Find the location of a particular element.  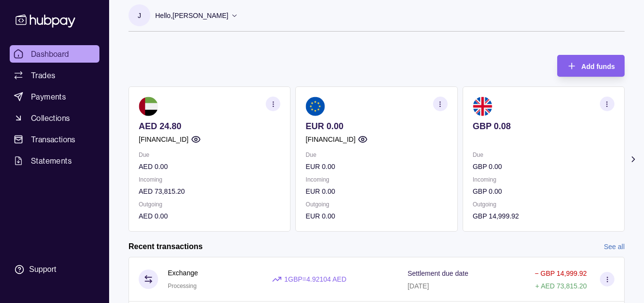

img: gb is located at coordinates (483, 106).